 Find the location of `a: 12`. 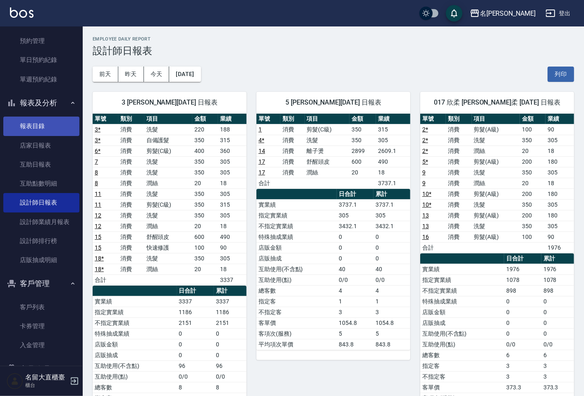

a: 12 is located at coordinates (98, 226).